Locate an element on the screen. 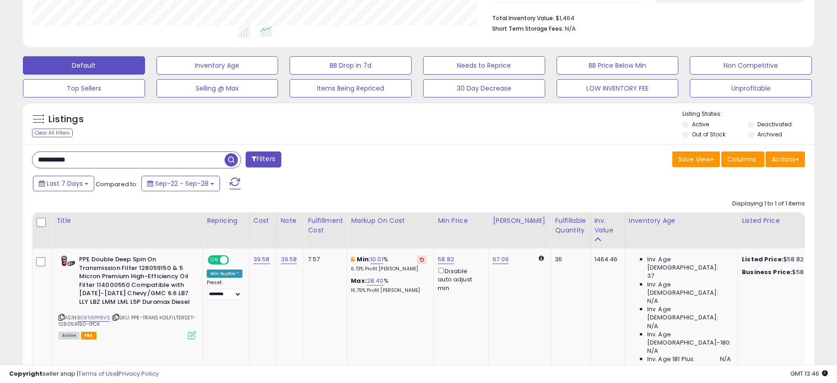 This screenshot has width=837, height=383. span: 37 is located at coordinates (650, 276).